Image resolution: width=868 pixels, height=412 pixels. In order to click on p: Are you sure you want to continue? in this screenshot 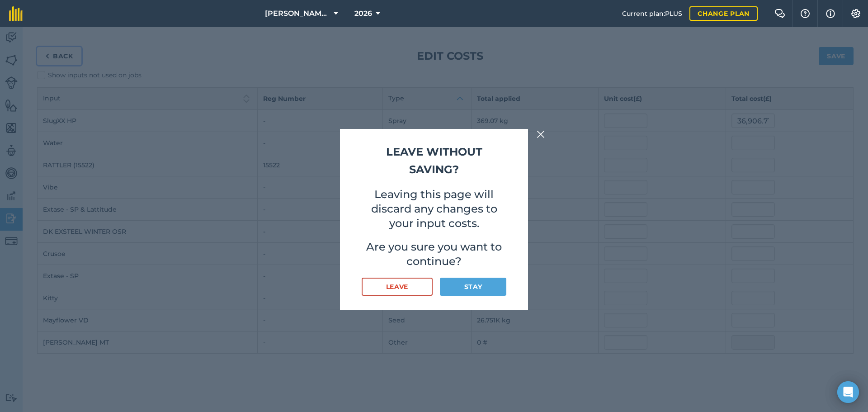, I will do `click(434, 254)`.